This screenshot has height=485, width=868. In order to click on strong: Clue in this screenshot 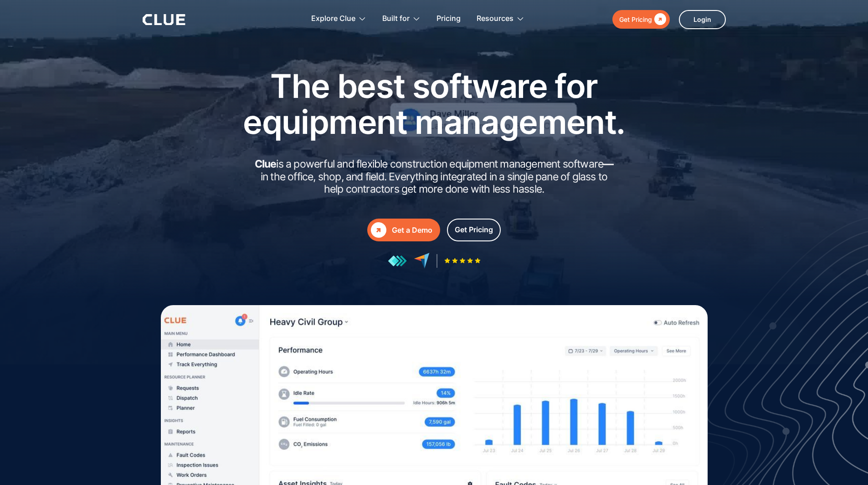, I will do `click(265, 164)`.